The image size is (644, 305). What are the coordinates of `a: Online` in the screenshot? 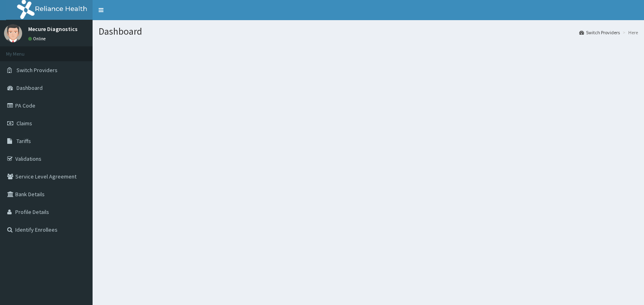 It's located at (38, 39).